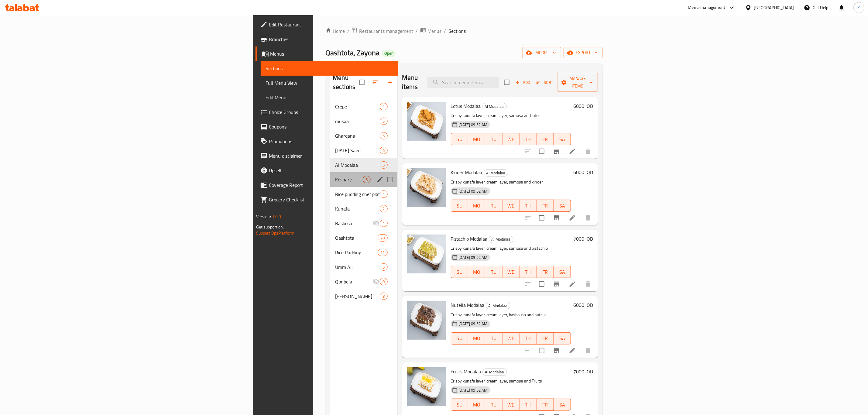 This screenshot has height=415, width=868. Describe the element at coordinates (357, 151) in the screenshot. I see `div: Ramadan Saver` at that location.